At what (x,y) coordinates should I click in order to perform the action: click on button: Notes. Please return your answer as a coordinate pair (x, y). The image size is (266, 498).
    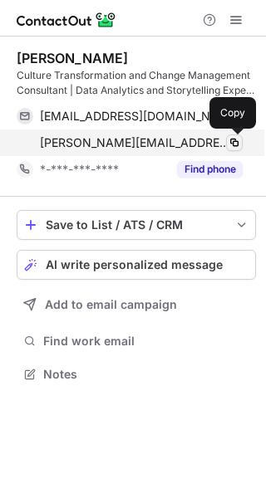
    Looking at the image, I should click on (136, 374).